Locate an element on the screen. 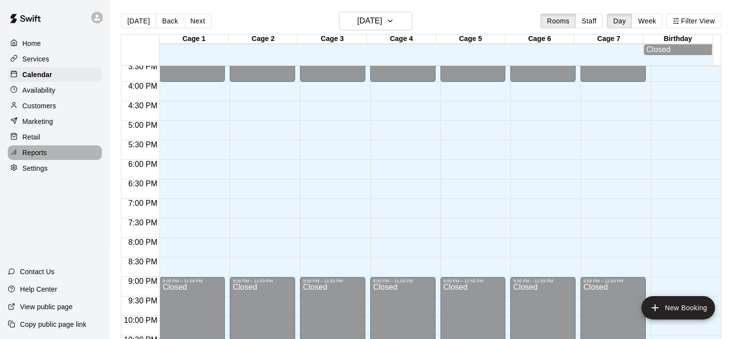  a: Retail is located at coordinates (55, 137).